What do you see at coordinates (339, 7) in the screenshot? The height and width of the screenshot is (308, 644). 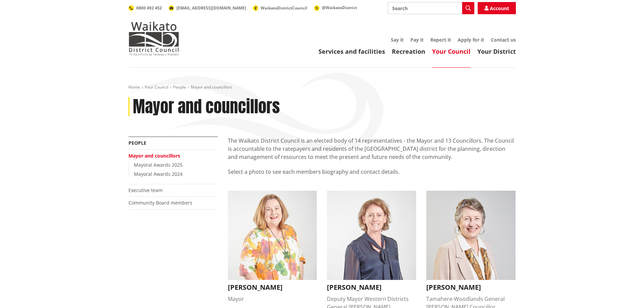 I see `span: @WaikatoDistrict` at bounding box center [339, 7].